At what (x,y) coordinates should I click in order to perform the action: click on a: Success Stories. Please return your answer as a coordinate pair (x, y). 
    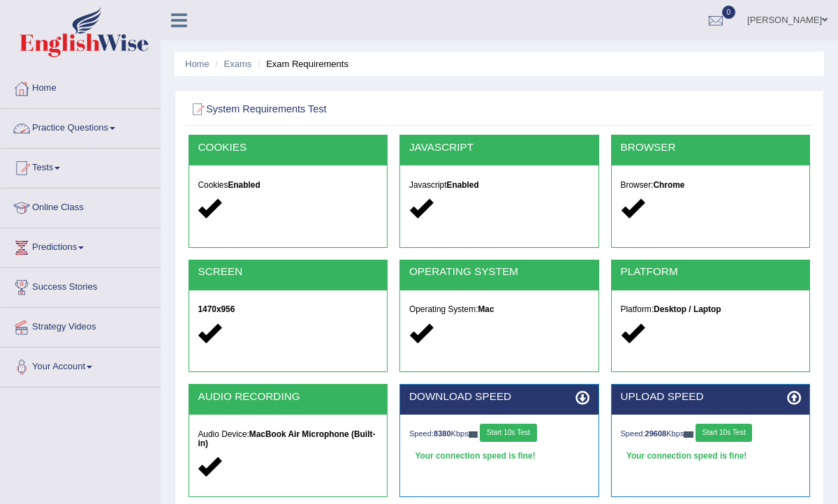
    Looking at the image, I should click on (80, 286).